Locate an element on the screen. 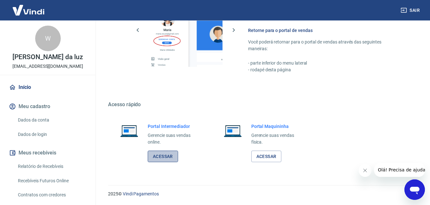 This screenshot has width=430, height=205. h6: Retorne para o portal de vendas is located at coordinates (323, 30).